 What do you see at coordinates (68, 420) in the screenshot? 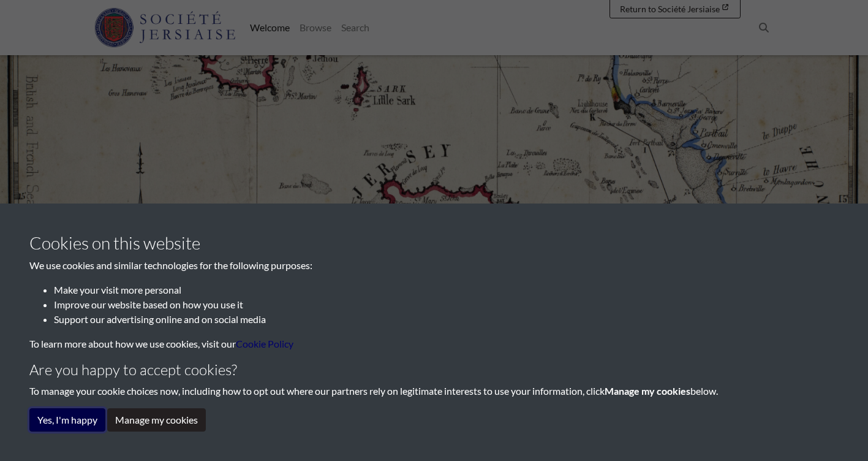
I see `button: Yes, I'm happy` at bounding box center [68, 420].